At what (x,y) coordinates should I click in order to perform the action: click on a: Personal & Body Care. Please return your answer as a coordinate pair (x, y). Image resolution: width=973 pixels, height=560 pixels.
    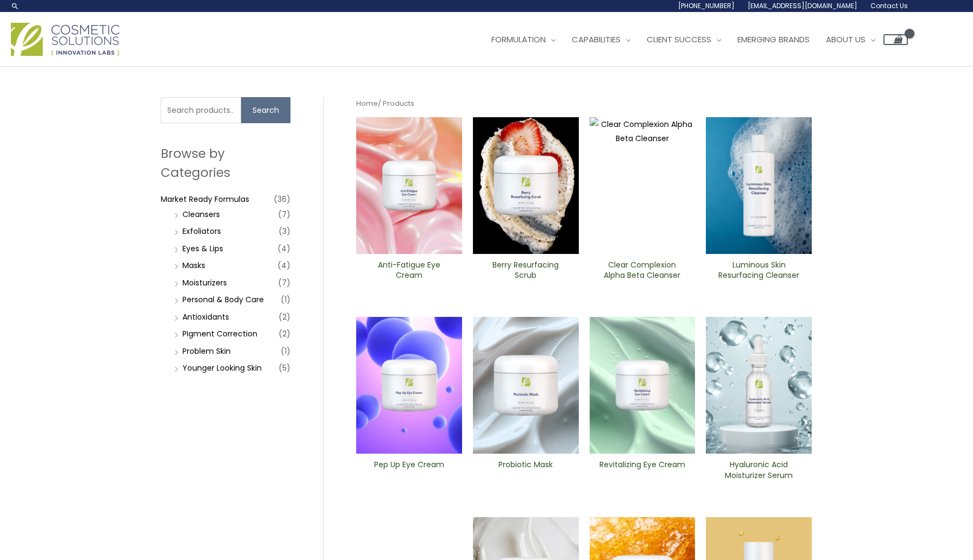
    Looking at the image, I should click on (223, 299).